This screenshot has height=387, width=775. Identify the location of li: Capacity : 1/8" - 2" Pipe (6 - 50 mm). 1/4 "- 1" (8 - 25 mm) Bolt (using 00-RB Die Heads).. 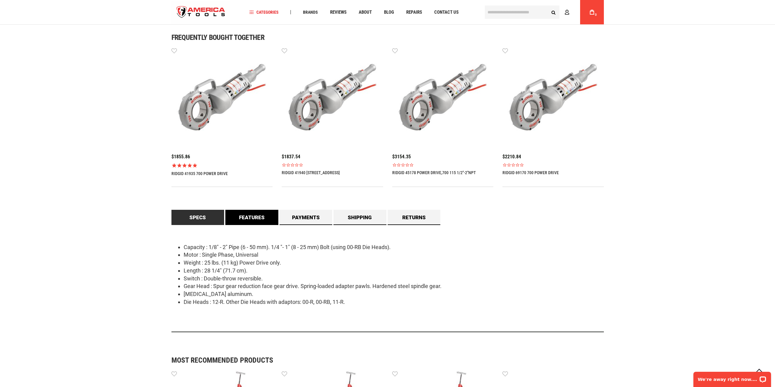
(394, 247).